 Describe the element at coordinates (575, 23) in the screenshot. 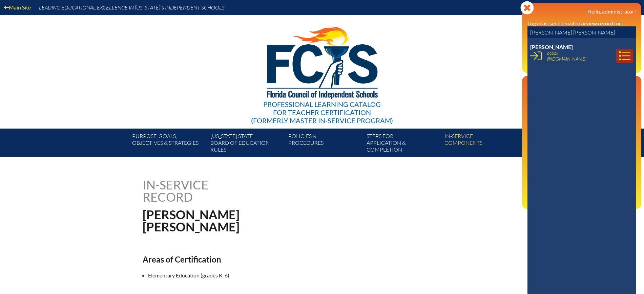

I see `label: Log in as, send email to, view record for...` at that location.